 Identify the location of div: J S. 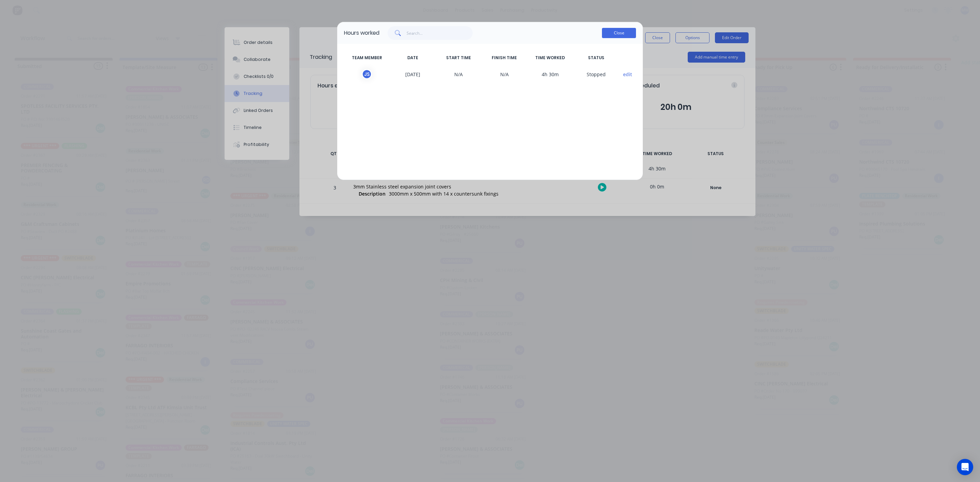
(367, 74).